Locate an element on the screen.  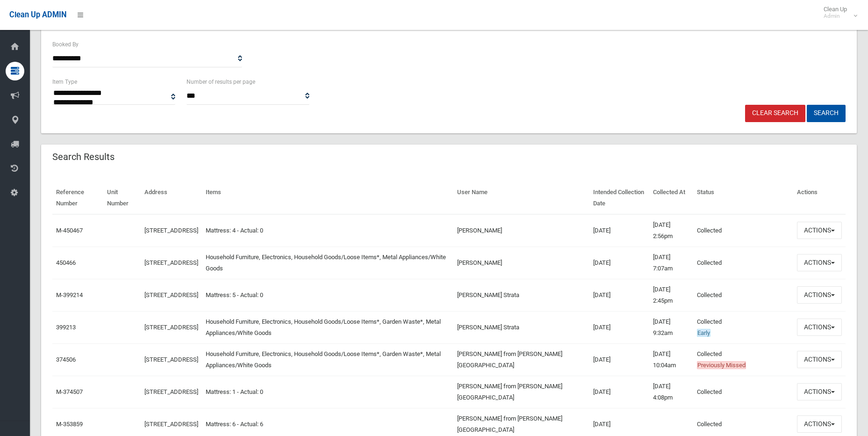
a: 374506 is located at coordinates (66, 359).